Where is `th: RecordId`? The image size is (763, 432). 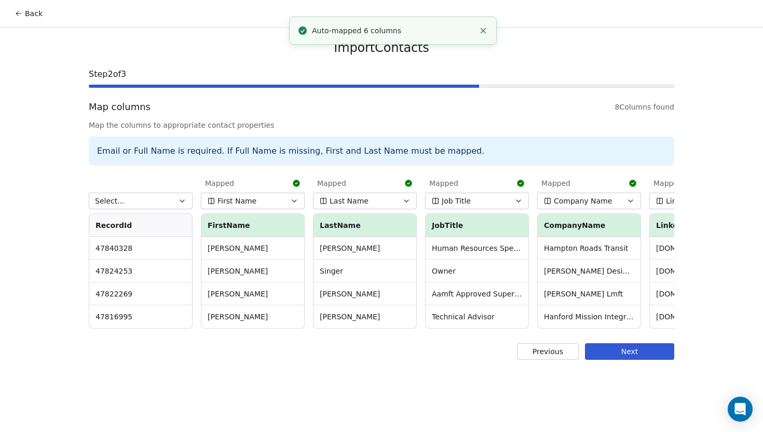 th: RecordId is located at coordinates (141, 225).